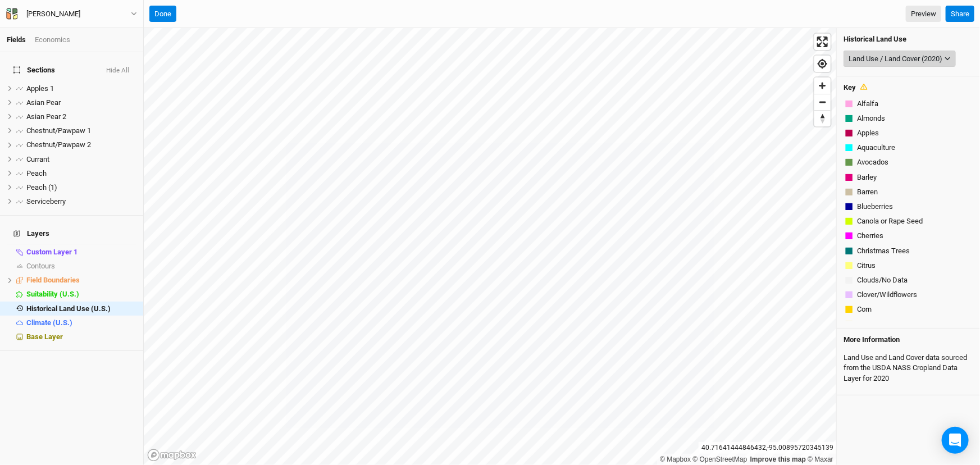 This screenshot has width=980, height=465. I want to click on canvas: Map, so click(490, 246).